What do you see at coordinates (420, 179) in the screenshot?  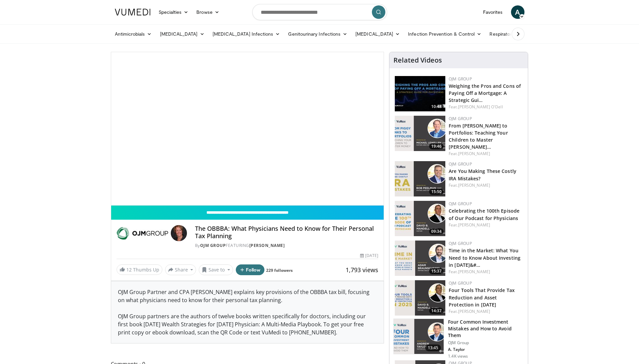 I see `a: 15:50` at bounding box center [420, 179].